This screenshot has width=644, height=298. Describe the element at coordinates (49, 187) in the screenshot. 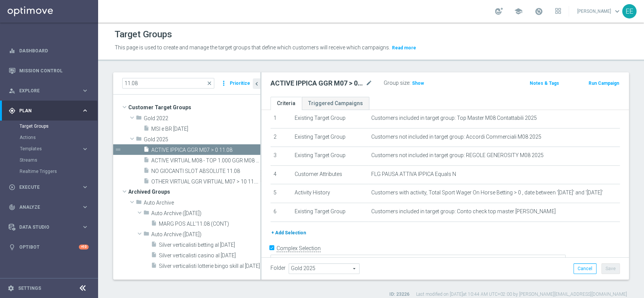

I see `div: play_circle_outline Execute keyboard_arrow_right` at that location.